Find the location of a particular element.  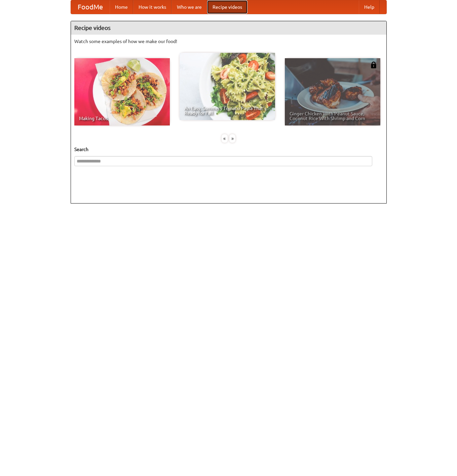

h4: Recipe videos is located at coordinates (229, 28).